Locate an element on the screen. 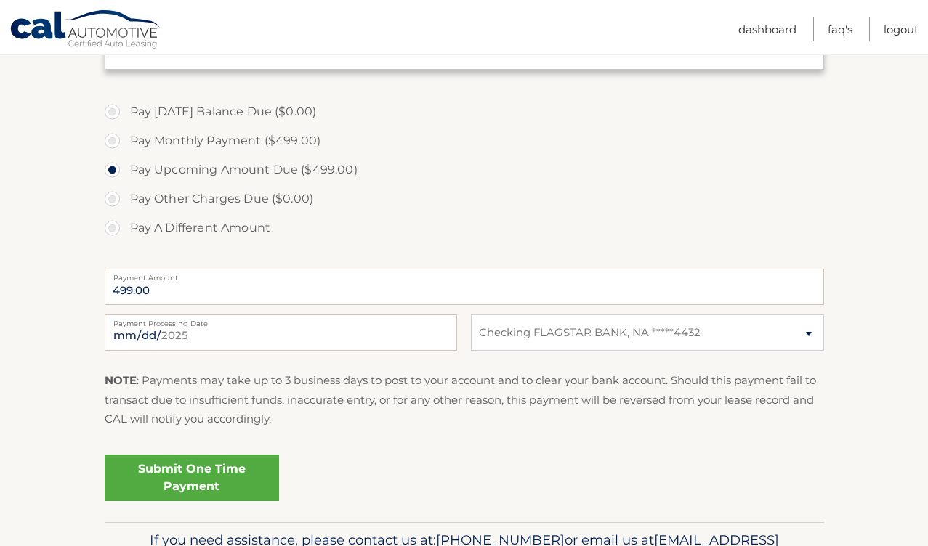  label: Pay Monthly Payment ($499.00) is located at coordinates (464, 141).